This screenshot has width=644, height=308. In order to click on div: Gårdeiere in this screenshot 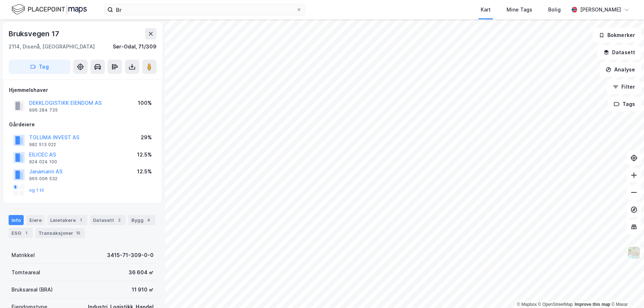, I will do `click(82, 124)`.